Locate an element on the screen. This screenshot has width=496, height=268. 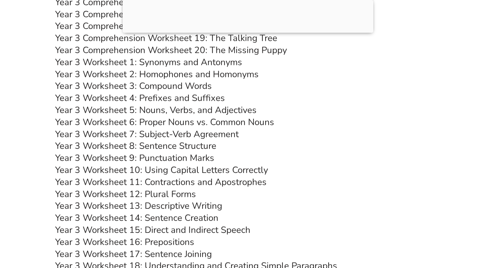
a: Year 3 Worksheet 6: Proper Nouns vs. Common Nouns is located at coordinates (165, 122).